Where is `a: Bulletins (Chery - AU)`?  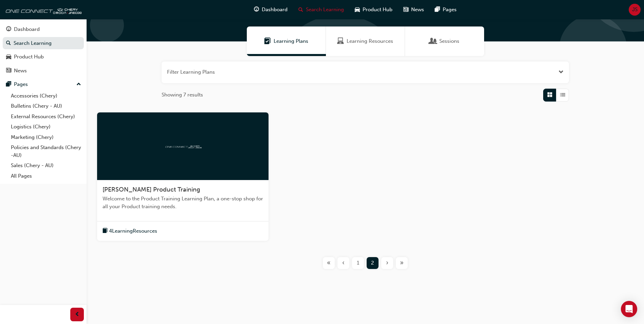
a: Bulletins (Chery - AU) is located at coordinates (46, 106).